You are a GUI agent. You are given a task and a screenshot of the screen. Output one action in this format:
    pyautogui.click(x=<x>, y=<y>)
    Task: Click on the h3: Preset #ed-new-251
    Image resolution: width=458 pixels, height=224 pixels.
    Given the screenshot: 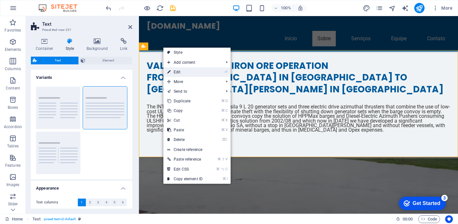 What is the action you would take?
    pyautogui.click(x=81, y=30)
    